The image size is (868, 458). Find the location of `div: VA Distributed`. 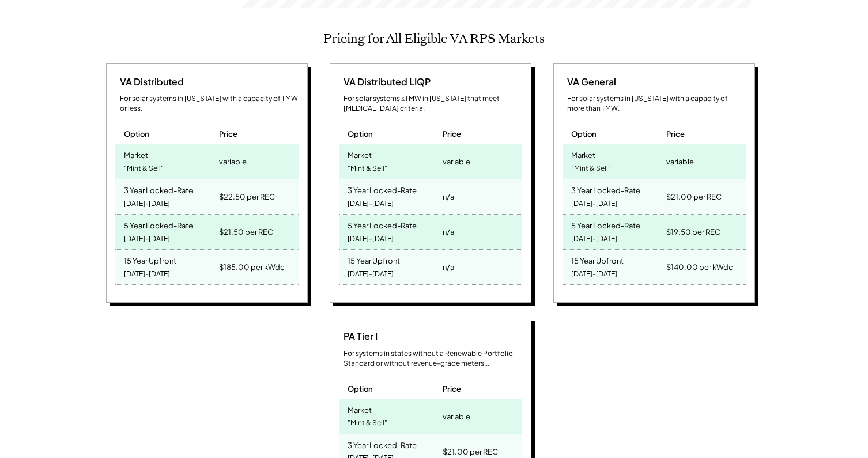

div: VA Distributed is located at coordinates (149, 82).